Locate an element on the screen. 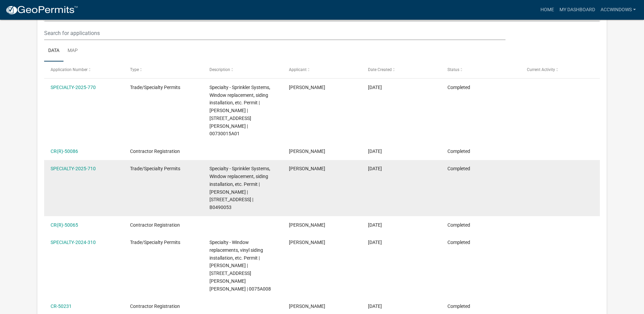  span: Date Created is located at coordinates (380, 70).